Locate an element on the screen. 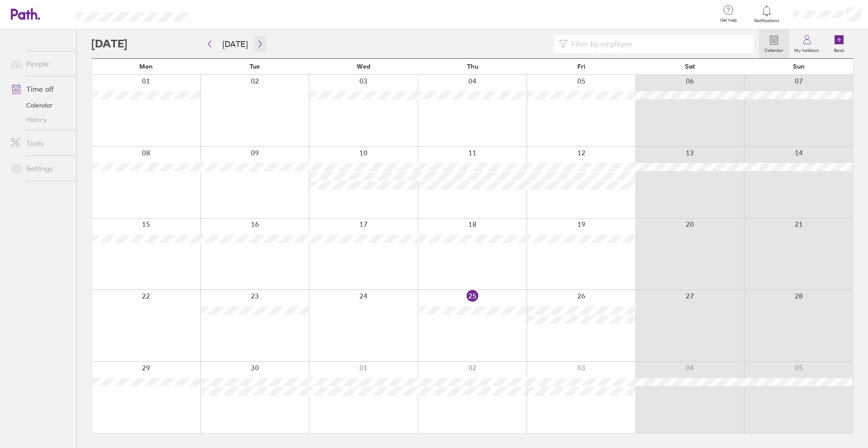 This screenshot has height=448, width=868. span: Thu is located at coordinates (472, 66).